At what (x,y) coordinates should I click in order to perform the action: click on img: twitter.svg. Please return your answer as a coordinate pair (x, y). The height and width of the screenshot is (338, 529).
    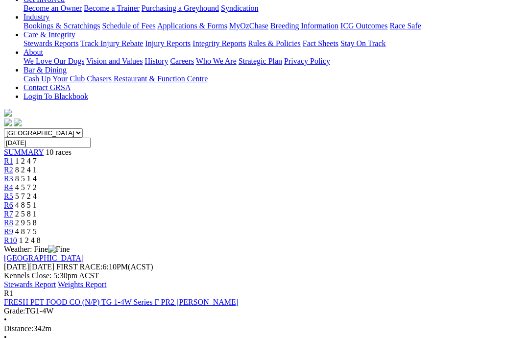
    Looking at the image, I should click on (18, 122).